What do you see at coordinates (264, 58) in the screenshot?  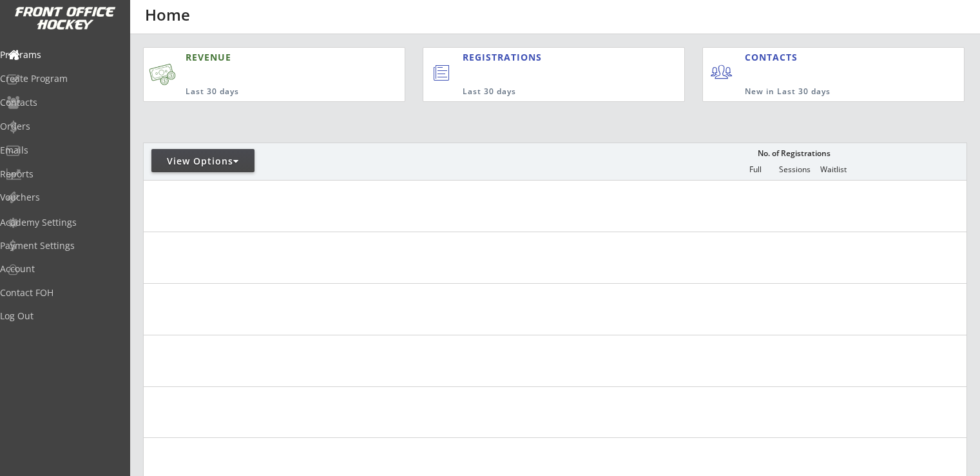 I see `div: REVENUE` at bounding box center [264, 58].